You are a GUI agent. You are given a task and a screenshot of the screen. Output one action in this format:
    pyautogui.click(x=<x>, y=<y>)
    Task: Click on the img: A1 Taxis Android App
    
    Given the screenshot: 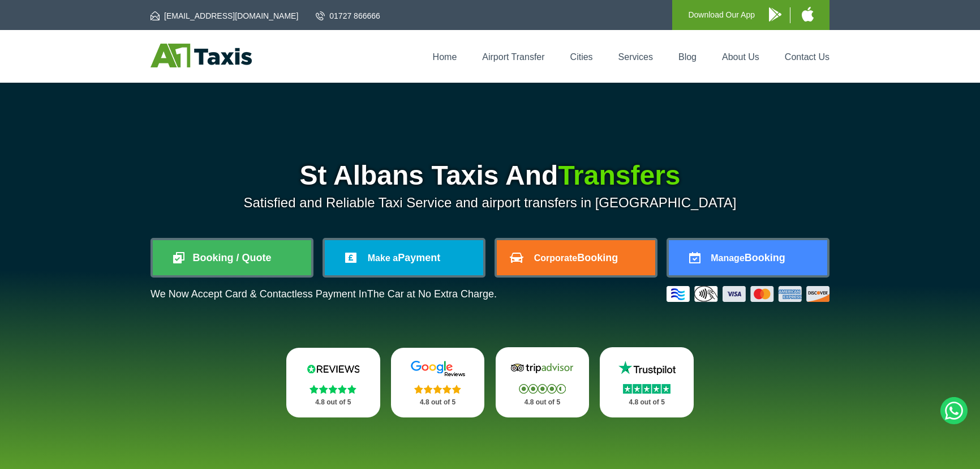 What is the action you would take?
    pyautogui.click(x=775, y=14)
    